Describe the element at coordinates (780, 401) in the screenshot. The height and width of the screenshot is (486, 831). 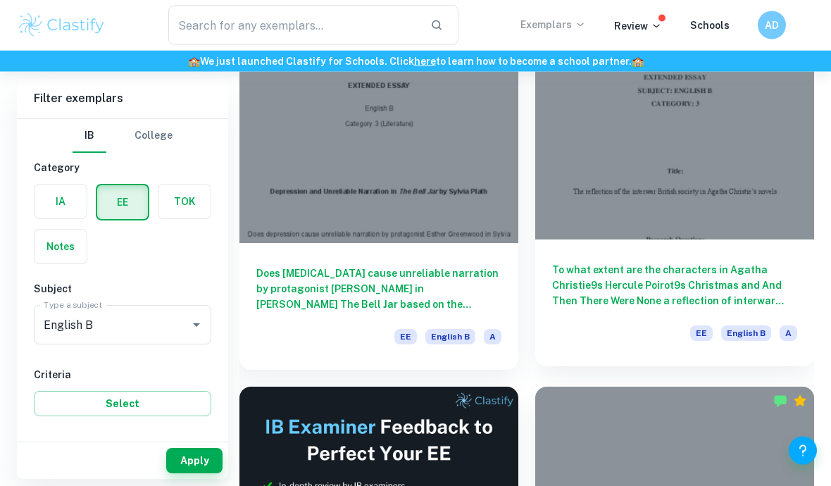
I see `img: Marked` at that location.